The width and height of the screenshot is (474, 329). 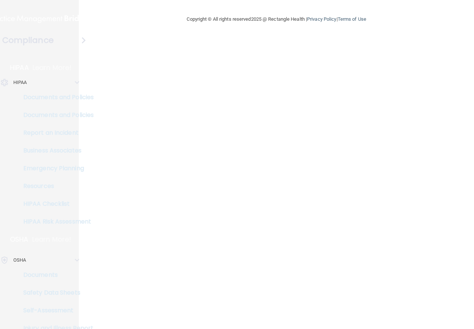 What do you see at coordinates (55, 151) in the screenshot?
I see `p: Business Associates` at bounding box center [55, 151].